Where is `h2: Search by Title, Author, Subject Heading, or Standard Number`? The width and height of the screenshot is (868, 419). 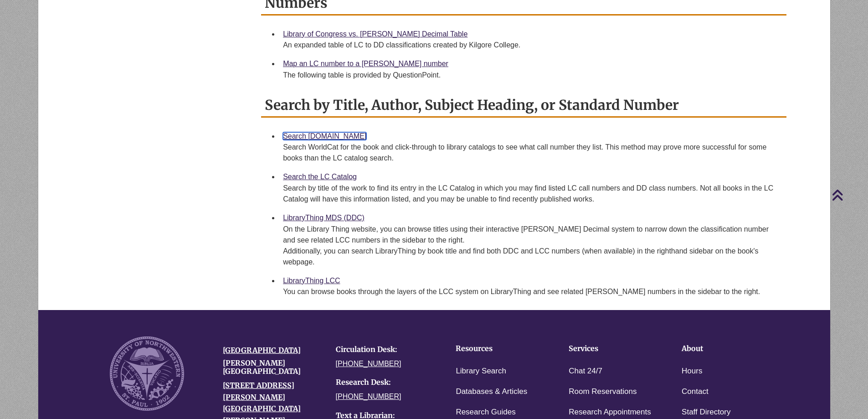
h2: Search by Title, Author, Subject Heading, or Standard Number is located at coordinates (524, 105).